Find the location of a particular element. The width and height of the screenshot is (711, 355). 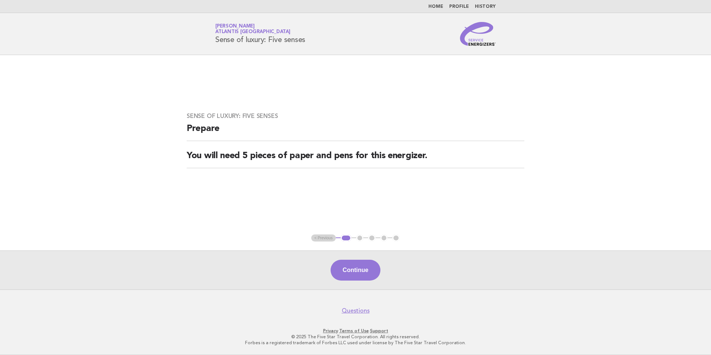

a: Home is located at coordinates (436, 7).